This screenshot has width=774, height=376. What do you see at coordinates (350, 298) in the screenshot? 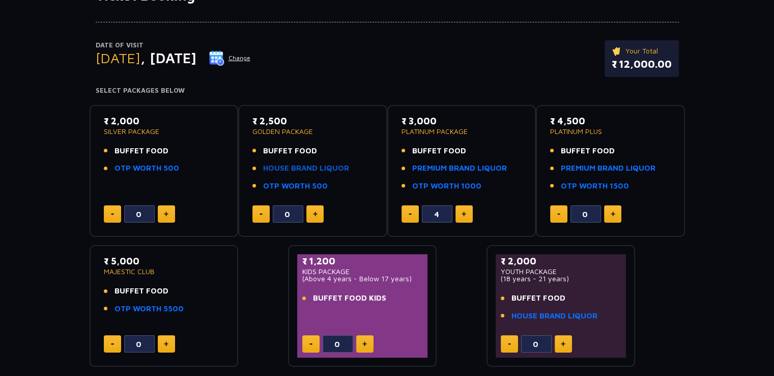
I see `span: BUFFET FOOD KIDS` at bounding box center [350, 298].